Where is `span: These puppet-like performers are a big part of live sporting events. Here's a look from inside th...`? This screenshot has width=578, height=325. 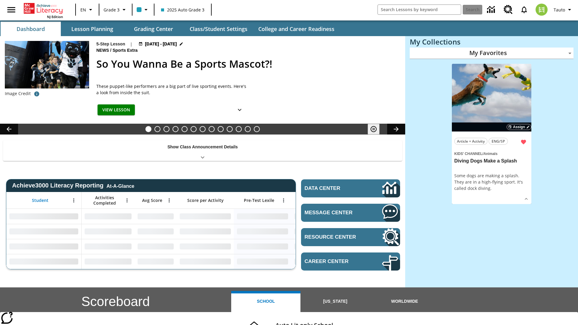
span: These puppet-like performers are a big part of live sporting events. Here's a look from inside th... is located at coordinates (171, 89).